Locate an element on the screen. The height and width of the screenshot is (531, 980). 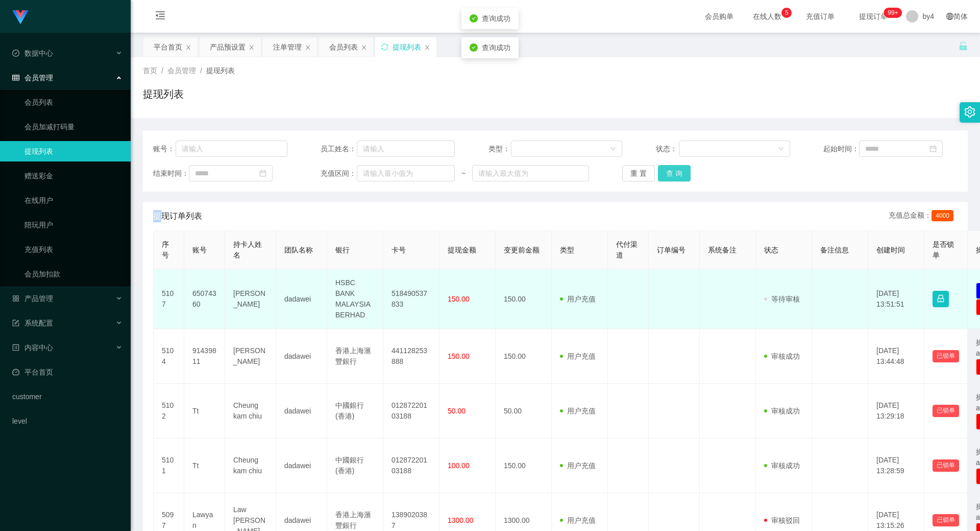
span: 50.00 is located at coordinates (456, 411).